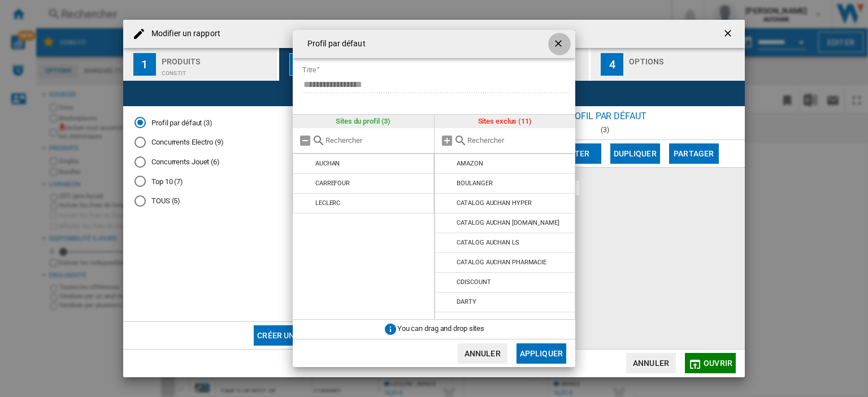 Image resolution: width=868 pixels, height=397 pixels. Describe the element at coordinates (501, 262) in the screenshot. I see `div: CATALOG AUCHAN PHARMACIE` at that location.